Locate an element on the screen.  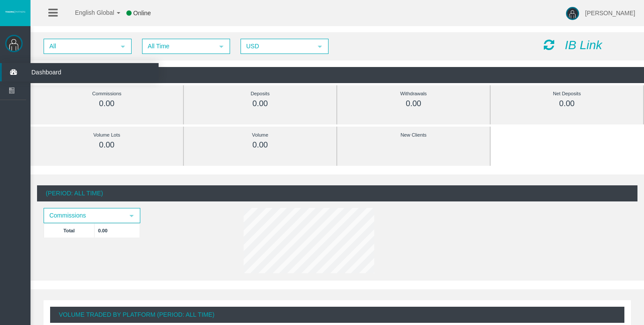
div: Net Deposits is located at coordinates (567, 93).